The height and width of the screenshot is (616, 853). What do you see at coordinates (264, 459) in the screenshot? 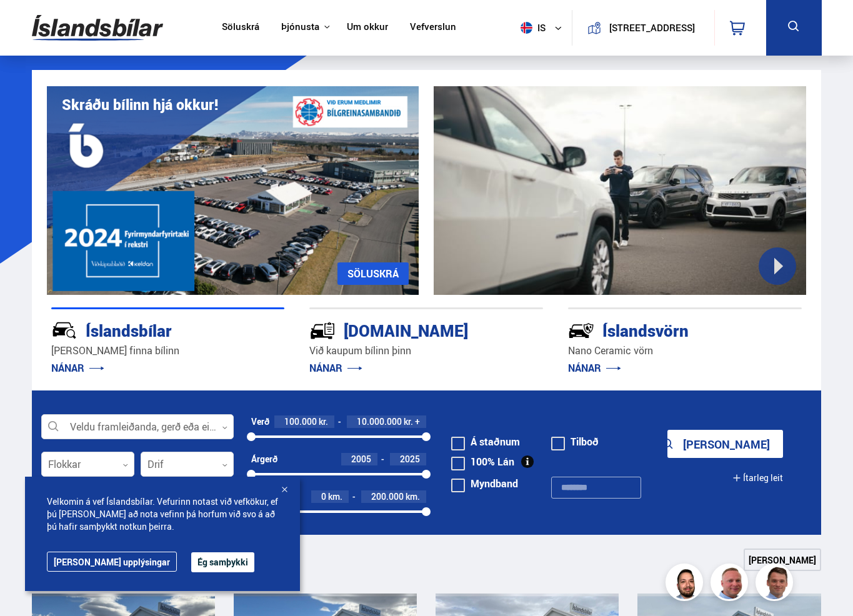
I see `div: Árgerð` at bounding box center [264, 459].